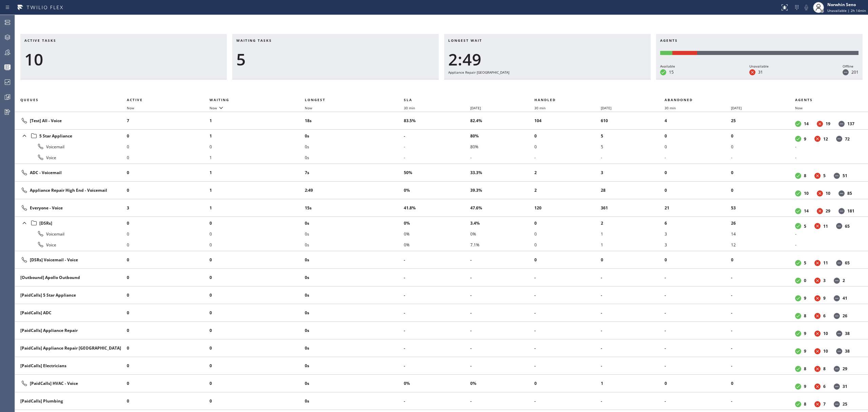 This screenshot has width=868, height=412. Describe the element at coordinates (684, 53) in the screenshot. I see `div: Unavailable: 31` at that location.